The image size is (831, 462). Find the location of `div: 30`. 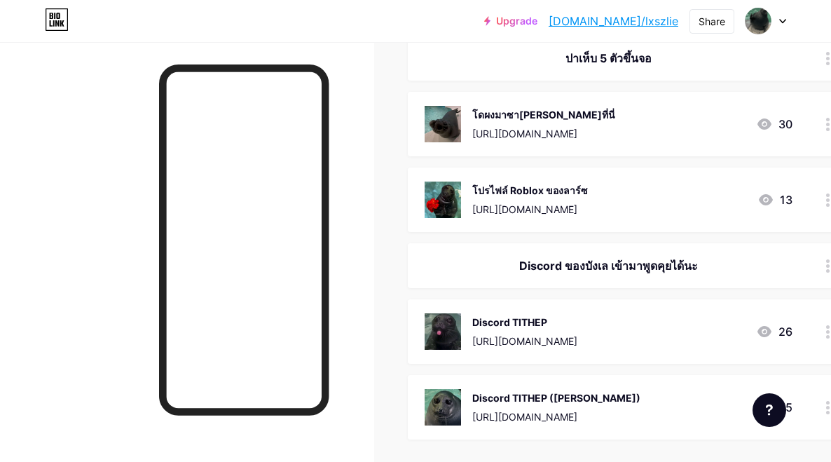

div: 30 is located at coordinates (774, 124).